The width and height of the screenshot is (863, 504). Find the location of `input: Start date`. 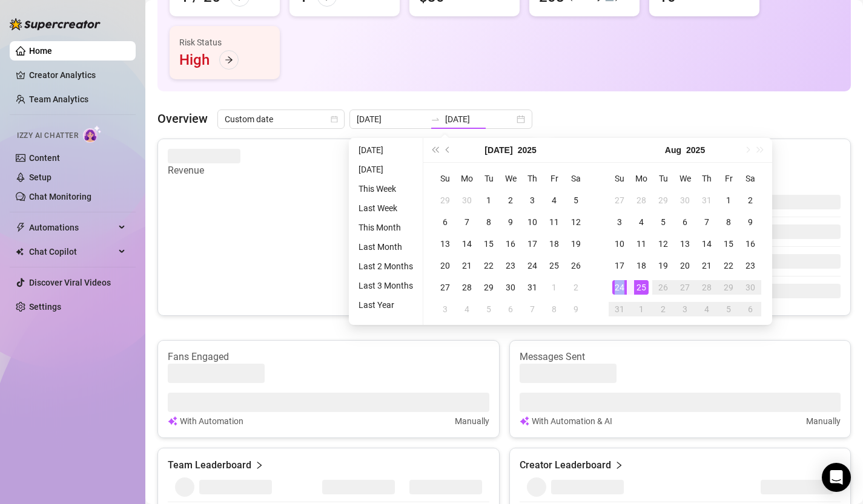

input: Start date is located at coordinates (391, 119).